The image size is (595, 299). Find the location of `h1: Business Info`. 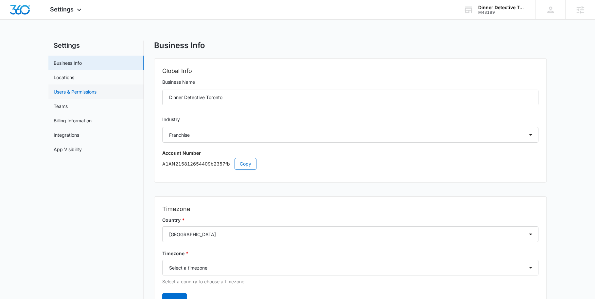

h1: Business Info is located at coordinates (179, 45).